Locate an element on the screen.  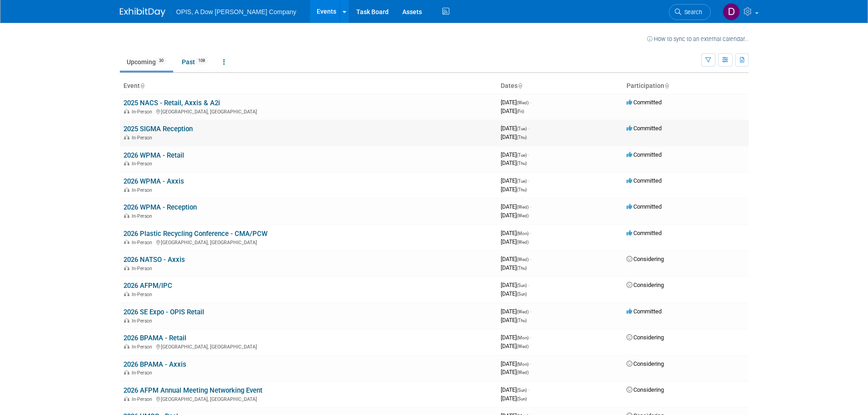
a: 2026 BPAMA - Retail is located at coordinates (155, 338).